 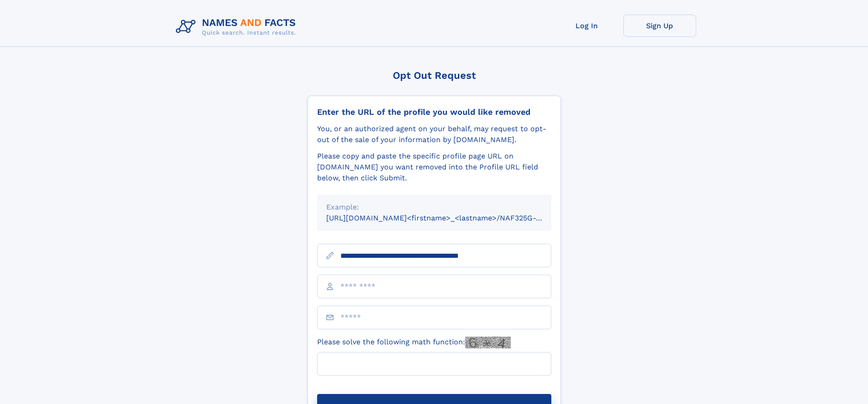 I want to click on div: Example:, so click(x=434, y=207).